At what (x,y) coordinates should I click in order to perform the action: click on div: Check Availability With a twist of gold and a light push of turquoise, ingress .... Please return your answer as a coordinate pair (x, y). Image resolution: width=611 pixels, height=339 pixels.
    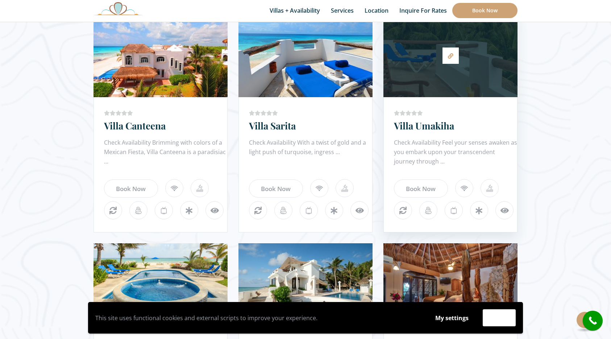
    Looking at the image, I should click on (311, 152).